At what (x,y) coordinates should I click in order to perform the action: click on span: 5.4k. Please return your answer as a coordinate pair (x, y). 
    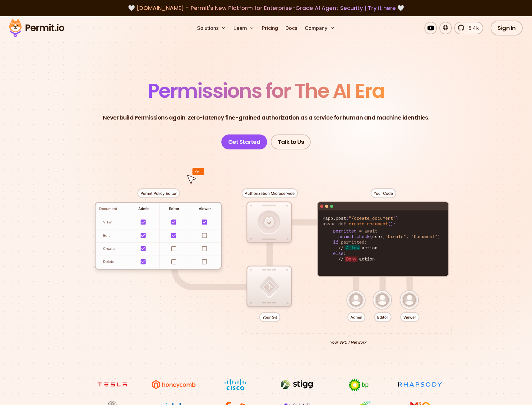
    Looking at the image, I should click on (472, 28).